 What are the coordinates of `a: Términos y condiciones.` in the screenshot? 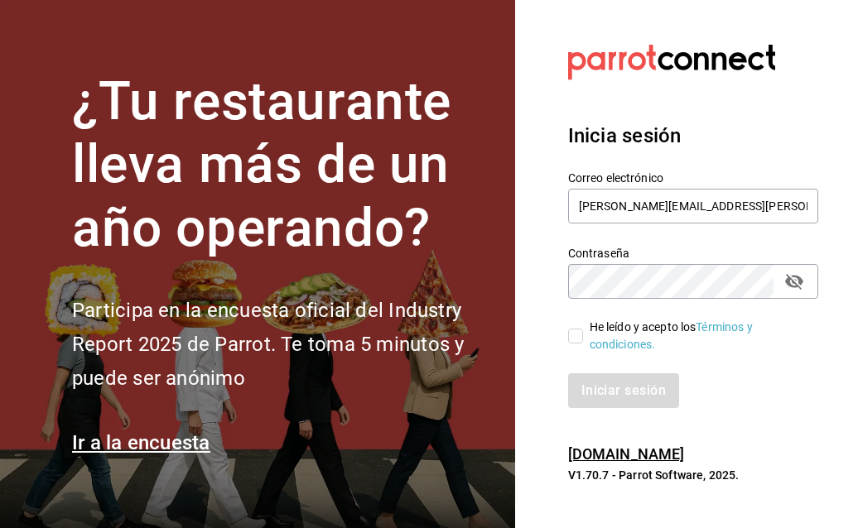 It's located at (671, 335).